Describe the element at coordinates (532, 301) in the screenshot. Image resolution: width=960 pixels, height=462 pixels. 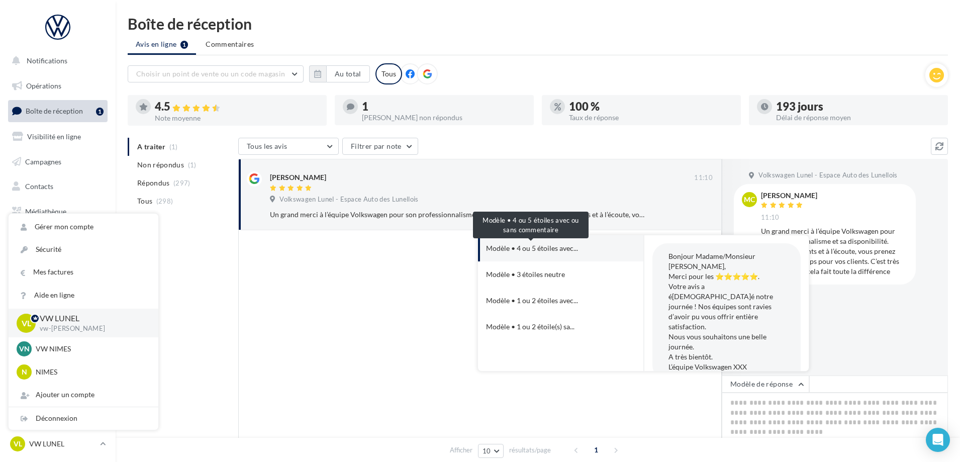
I see `span: Modèle • 1 ou 2 étoiles avec...` at that location.